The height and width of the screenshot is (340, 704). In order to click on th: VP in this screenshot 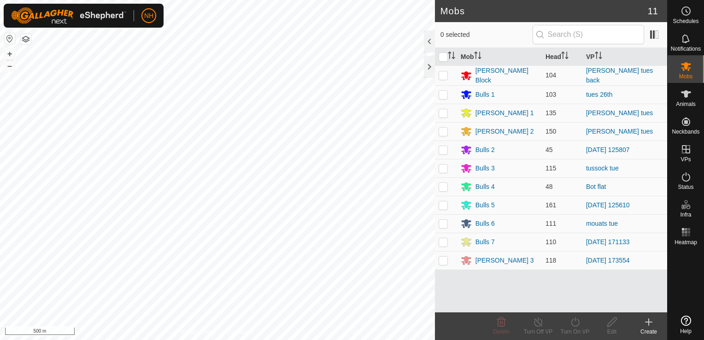, I will do `click(625, 57)`.